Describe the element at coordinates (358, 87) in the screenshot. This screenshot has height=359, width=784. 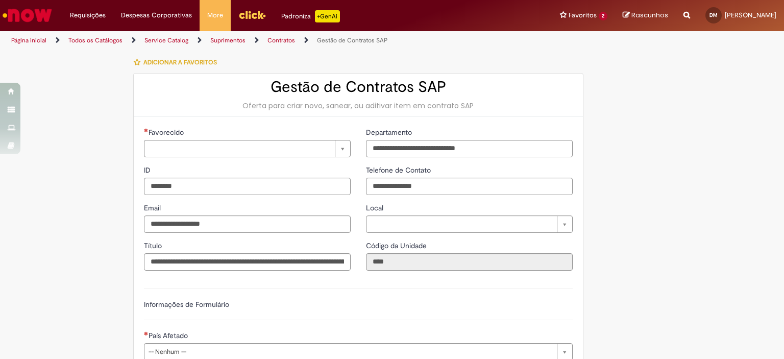
I see `h2: Gestão de Contratos SAP` at that location.